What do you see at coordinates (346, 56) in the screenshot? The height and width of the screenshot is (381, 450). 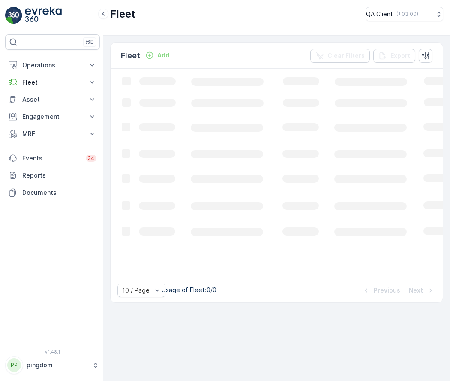 I see `p: Clear Filters` at bounding box center [346, 56].